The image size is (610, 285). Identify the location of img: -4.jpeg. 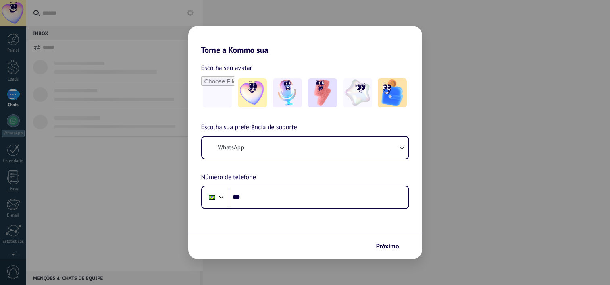
(358, 93).